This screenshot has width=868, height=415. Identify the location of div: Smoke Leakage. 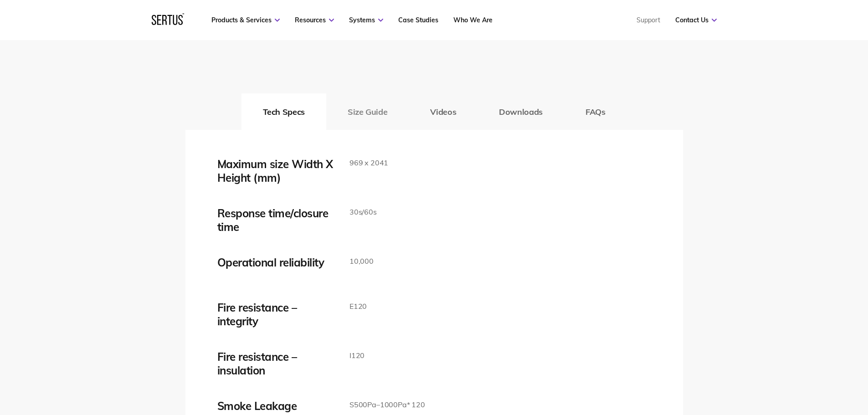
(277, 406).